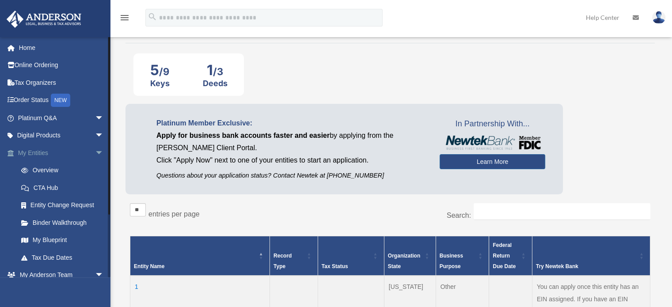  What do you see at coordinates (591, 256) in the screenshot?
I see `th: Try Newtek Bank : Activate to sort` at bounding box center [591, 256].